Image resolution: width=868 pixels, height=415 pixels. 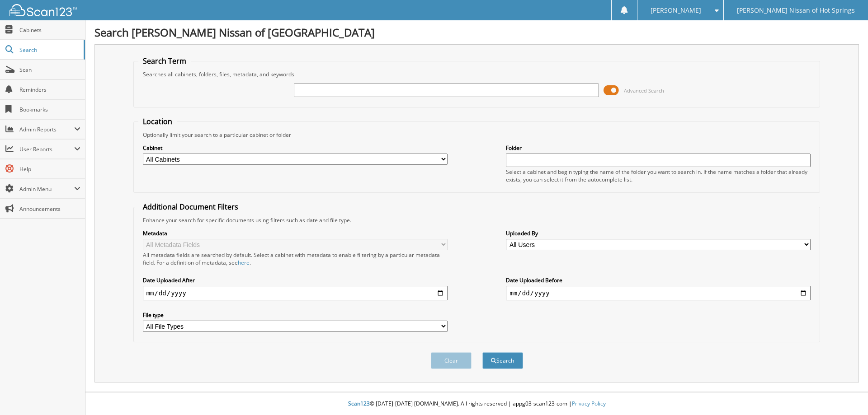 What do you see at coordinates (658, 280) in the screenshot?
I see `label: Date Uploaded Before` at bounding box center [658, 280].